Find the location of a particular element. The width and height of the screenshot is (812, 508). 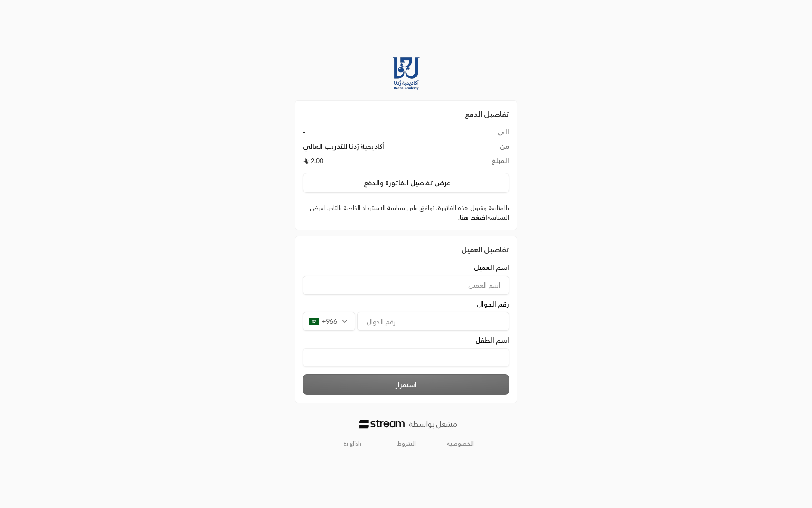

a: اضغط هنا is located at coordinates (473, 217).